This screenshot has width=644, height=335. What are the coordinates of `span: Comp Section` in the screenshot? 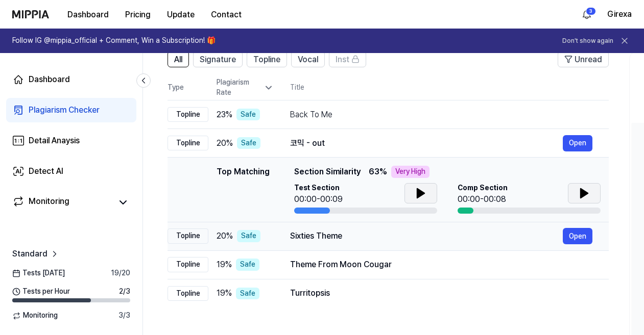 It's located at (483, 188).